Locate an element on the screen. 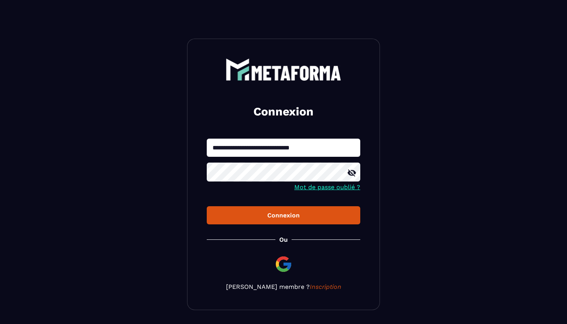  a: Inscription is located at coordinates (326, 286).